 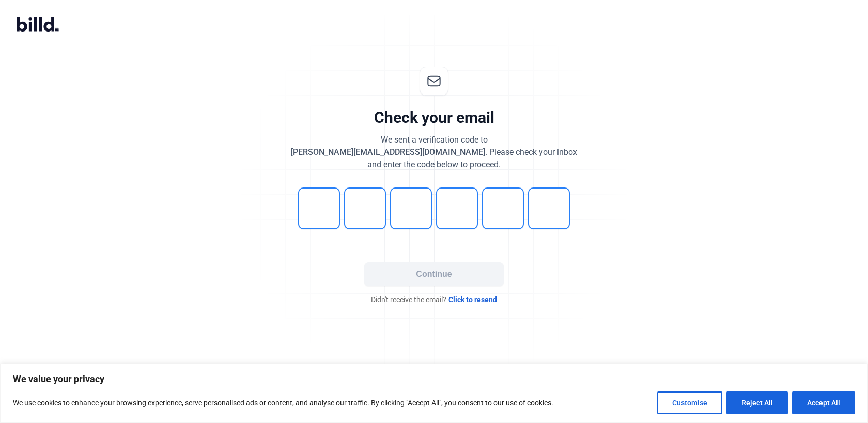 What do you see at coordinates (434, 118) in the screenshot?
I see `div: Check your email` at bounding box center [434, 118].